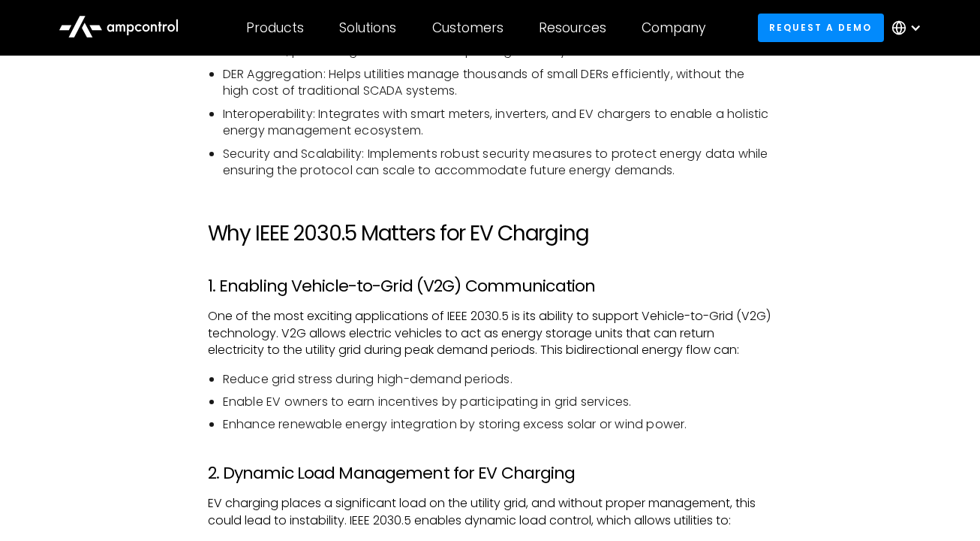 The height and width of the screenshot is (541, 980). I want to click on div: Customers, so click(468, 28).